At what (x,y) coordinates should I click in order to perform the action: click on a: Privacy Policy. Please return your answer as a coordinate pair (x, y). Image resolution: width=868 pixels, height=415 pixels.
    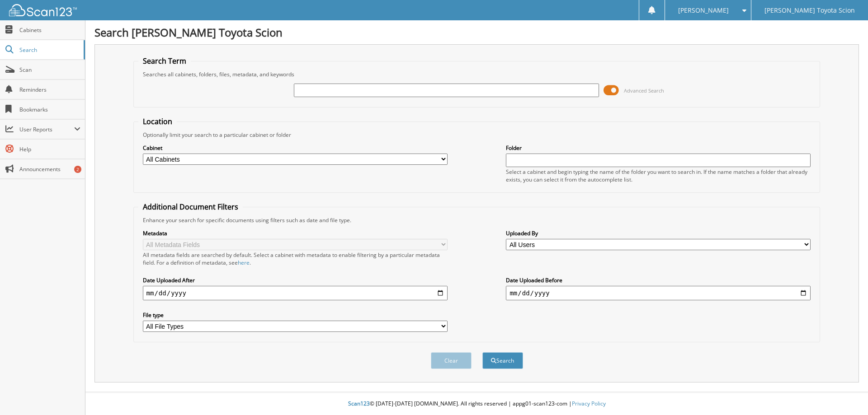
    Looking at the image, I should click on (588, 403).